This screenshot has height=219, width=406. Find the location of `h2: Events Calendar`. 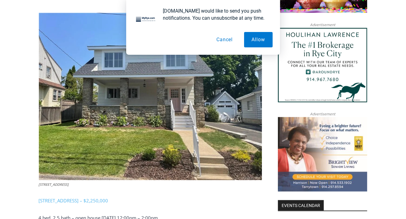

h2: Events Calendar is located at coordinates (300, 205).